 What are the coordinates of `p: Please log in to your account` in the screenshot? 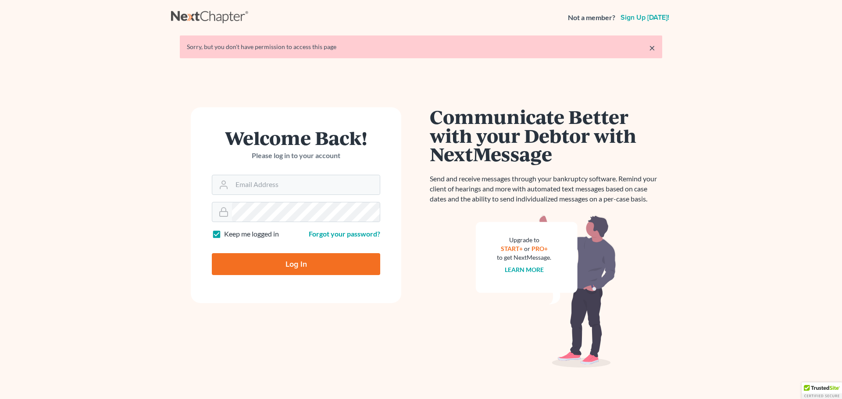 It's located at (296, 156).